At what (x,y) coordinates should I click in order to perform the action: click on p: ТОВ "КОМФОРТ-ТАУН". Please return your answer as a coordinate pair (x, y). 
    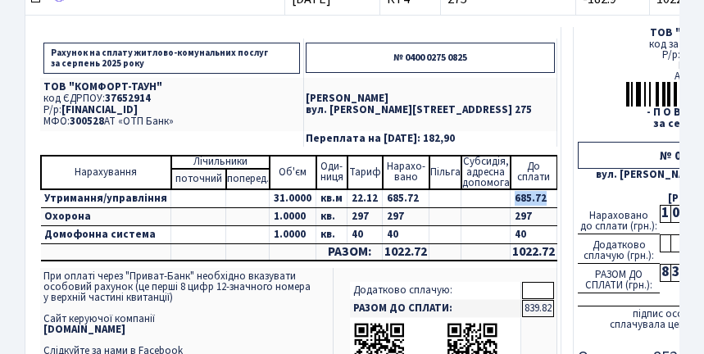
    Looking at the image, I should click on (171, 87).